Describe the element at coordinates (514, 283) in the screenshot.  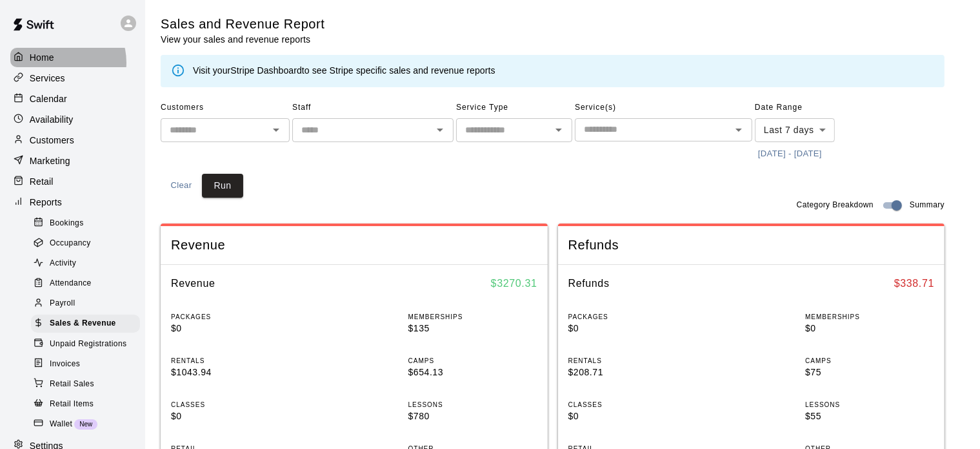
I see `h6: $ 3270.31` at that location.